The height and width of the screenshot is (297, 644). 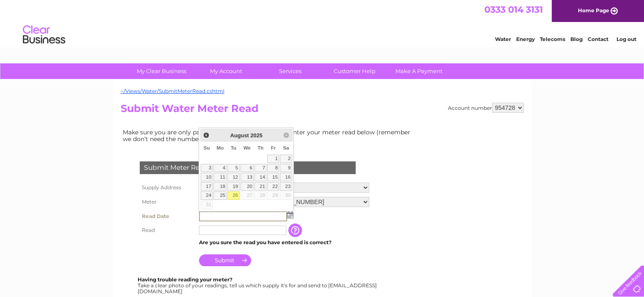 What do you see at coordinates (598, 39) in the screenshot?
I see `a: Contact` at bounding box center [598, 39].